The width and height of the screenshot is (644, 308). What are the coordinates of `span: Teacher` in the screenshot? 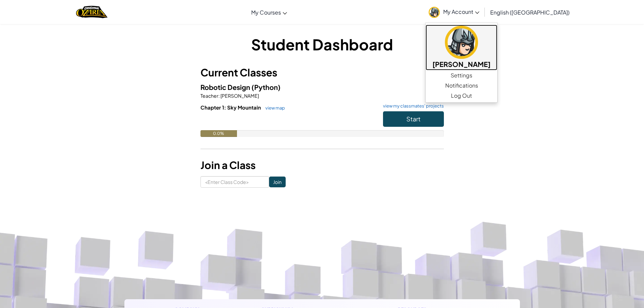 It's located at (209, 96).